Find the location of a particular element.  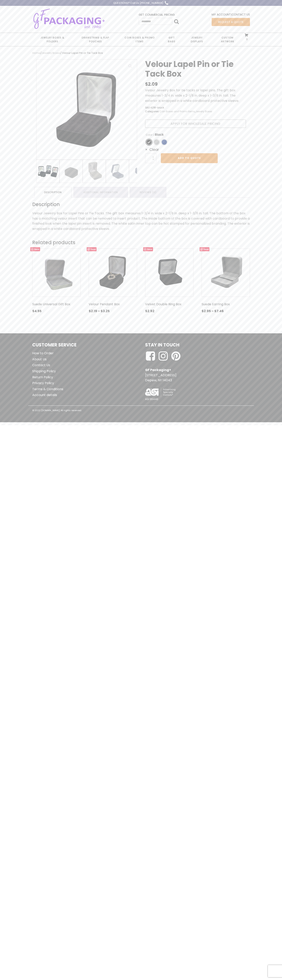

a: Description is located at coordinates (53, 192).